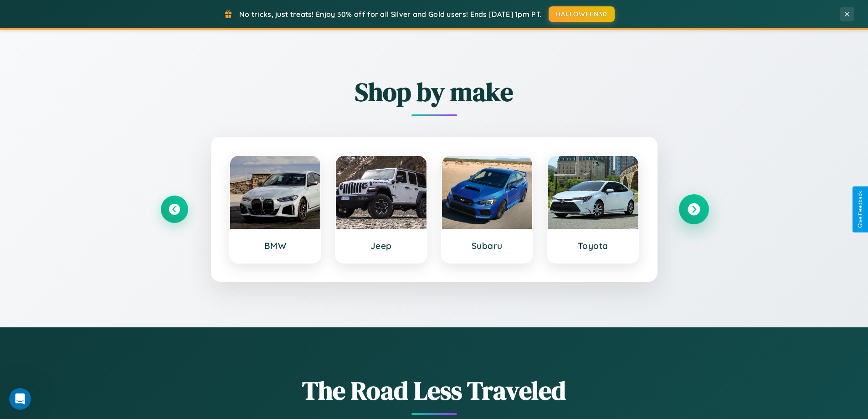 Image resolution: width=868 pixels, height=419 pixels. Describe the element at coordinates (434, 91) in the screenshot. I see `h2: Shop by make` at that location.